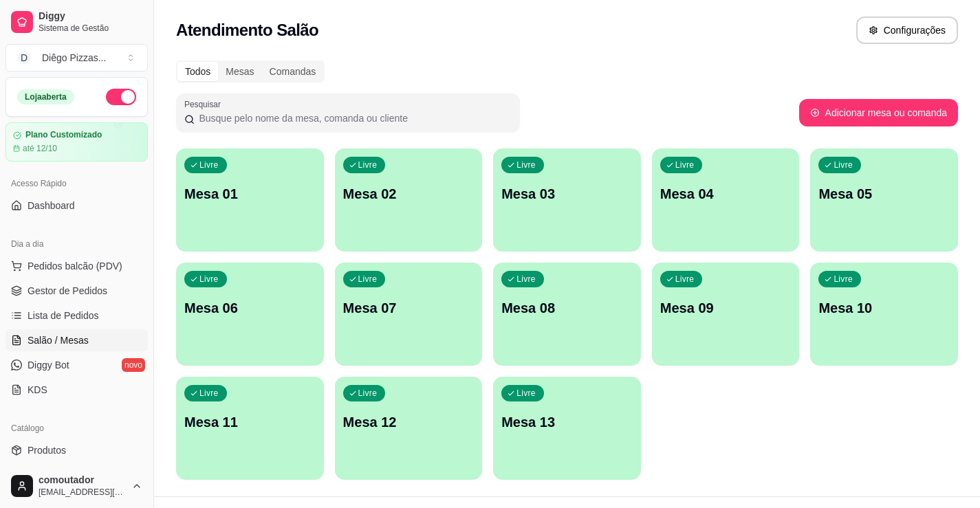  I want to click on p: Mesa 09, so click(725, 308).